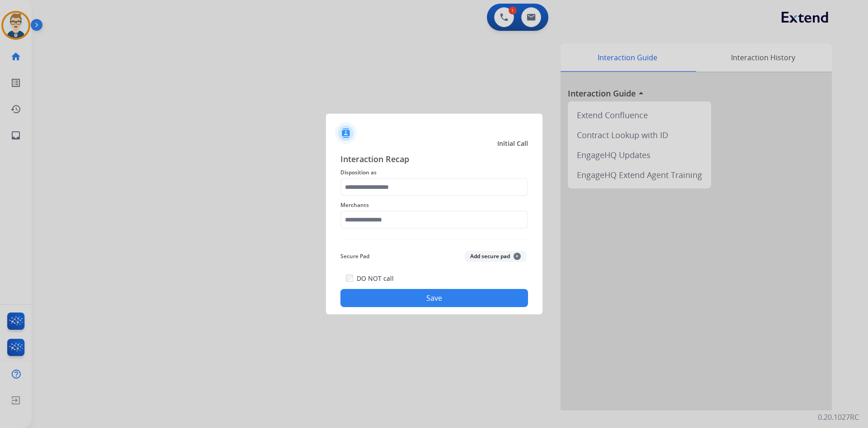 The image size is (868, 428). What do you see at coordinates (434, 205) in the screenshot?
I see `span: Merchants` at bounding box center [434, 205].